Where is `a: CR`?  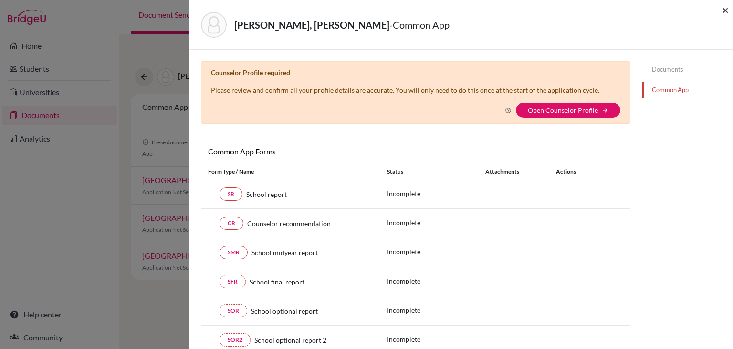
a: CR is located at coordinates (232, 223).